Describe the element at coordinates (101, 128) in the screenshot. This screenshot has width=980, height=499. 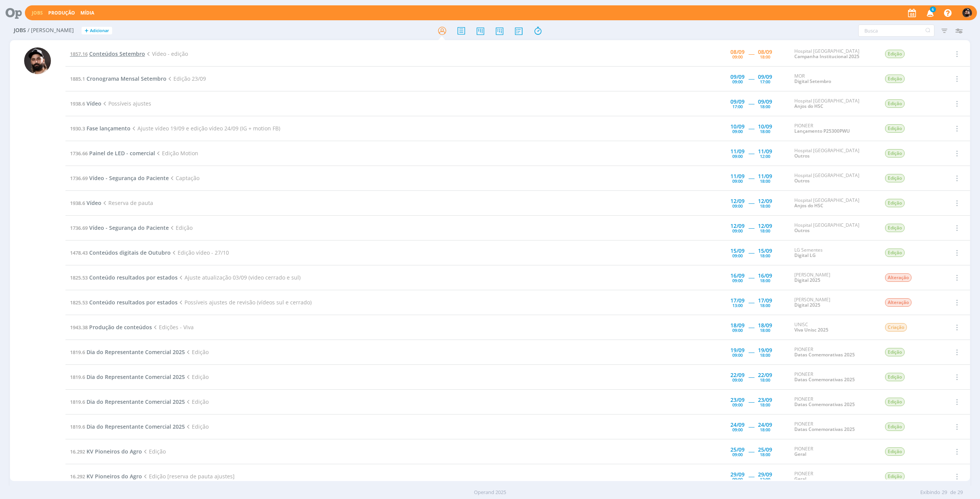
I see `a: 1930.3Fase lançamento` at that location.